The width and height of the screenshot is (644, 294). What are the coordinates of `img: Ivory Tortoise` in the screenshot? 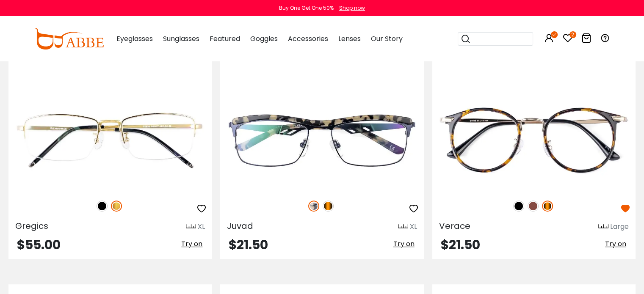 It's located at (314, 206).